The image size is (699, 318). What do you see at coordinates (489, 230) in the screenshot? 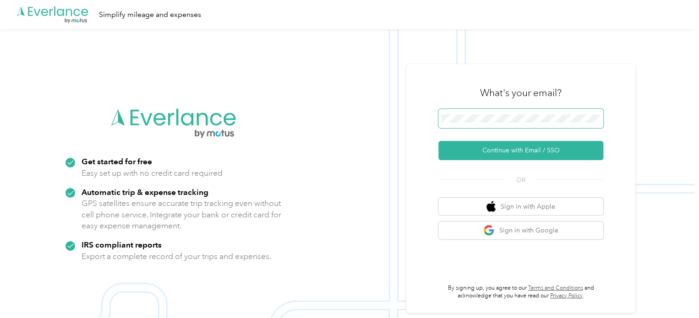
I see `img: google logo` at bounding box center [489, 230].